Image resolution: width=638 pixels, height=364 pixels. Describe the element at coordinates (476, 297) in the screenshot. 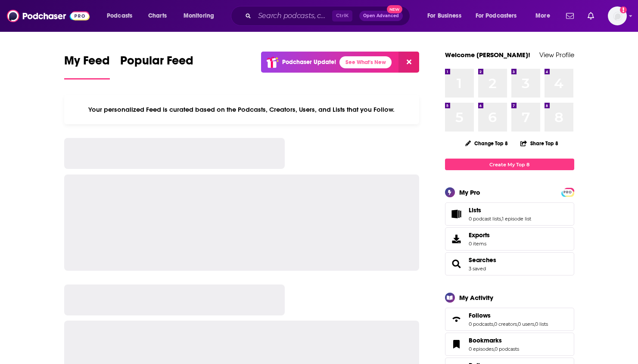

I see `div: My Activity` at that location.